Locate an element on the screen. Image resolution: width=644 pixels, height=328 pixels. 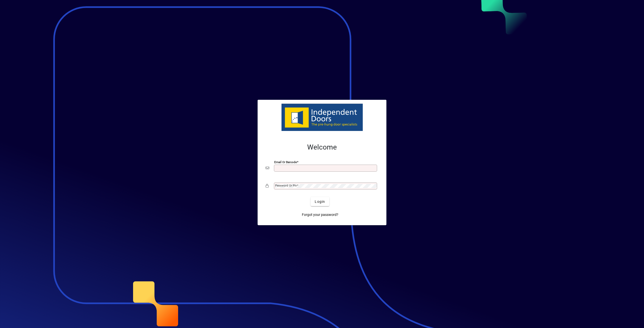
mat-label: Email or Barcode is located at coordinates (286, 162).